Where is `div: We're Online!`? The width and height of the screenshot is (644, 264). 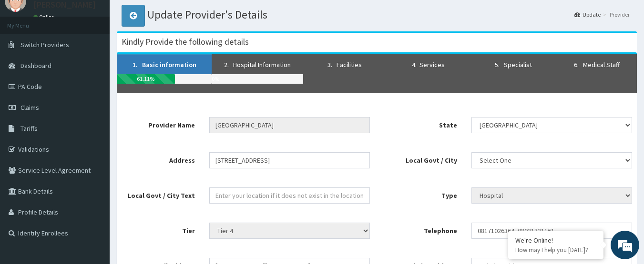
div: We're Online! is located at coordinates (556, 240).